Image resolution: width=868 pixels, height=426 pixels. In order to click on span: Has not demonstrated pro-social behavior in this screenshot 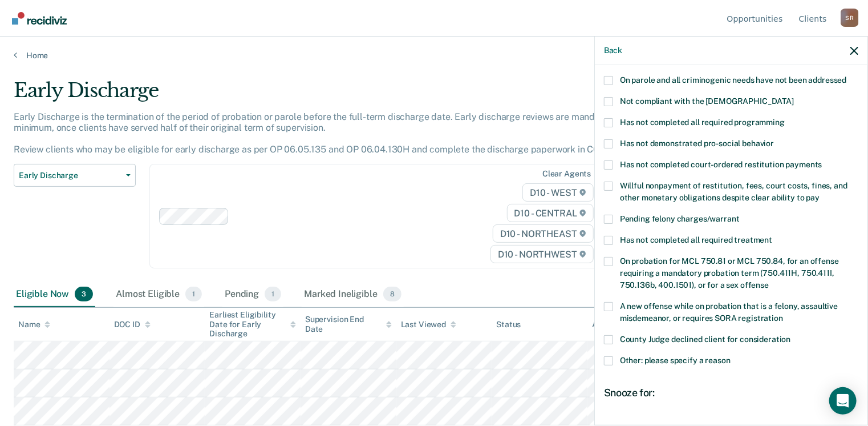, I will do `click(697, 144)`.